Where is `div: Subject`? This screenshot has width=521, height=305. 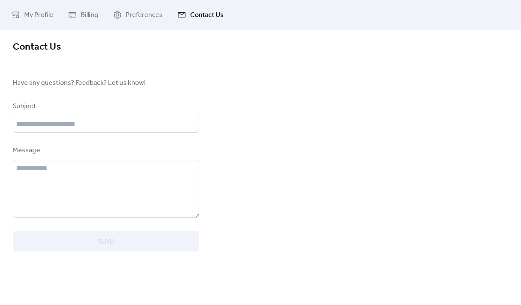
div: Subject is located at coordinates (105, 106).